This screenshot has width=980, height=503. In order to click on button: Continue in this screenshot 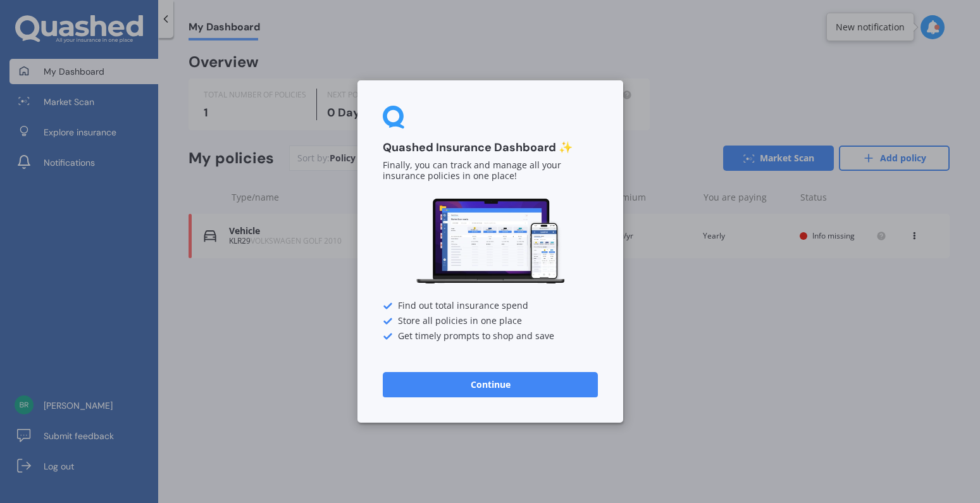, I will do `click(490, 385)`.